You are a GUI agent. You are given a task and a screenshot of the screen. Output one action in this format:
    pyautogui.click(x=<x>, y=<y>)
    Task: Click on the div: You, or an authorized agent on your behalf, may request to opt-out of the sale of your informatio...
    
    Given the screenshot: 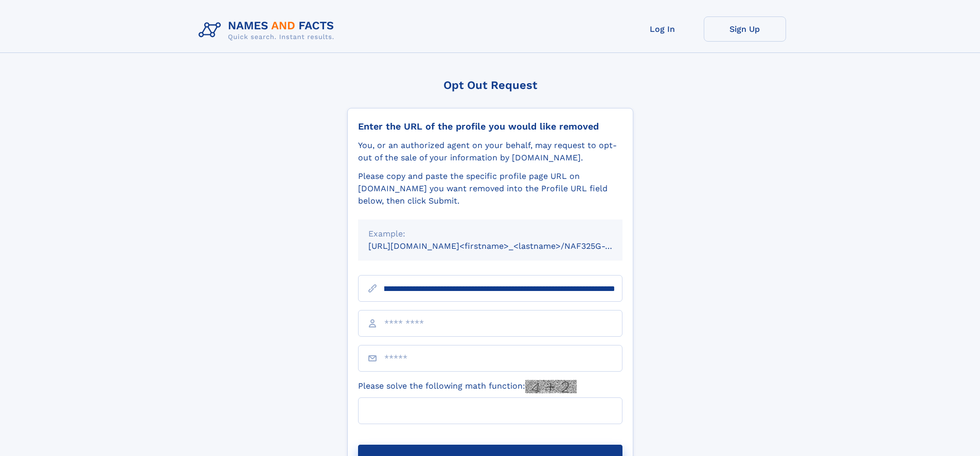 What is the action you would take?
    pyautogui.click(x=490, y=152)
    